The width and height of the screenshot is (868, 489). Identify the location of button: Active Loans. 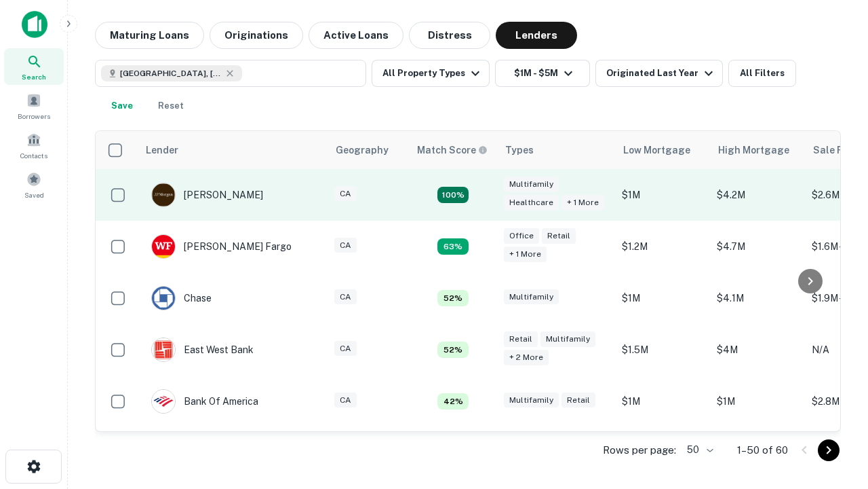
(356, 36).